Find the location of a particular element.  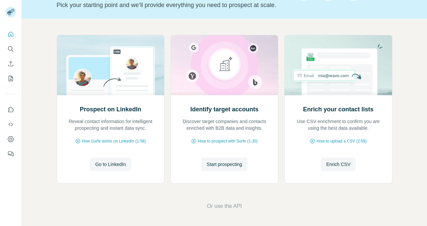

button: Dashboard is located at coordinates (11, 139).